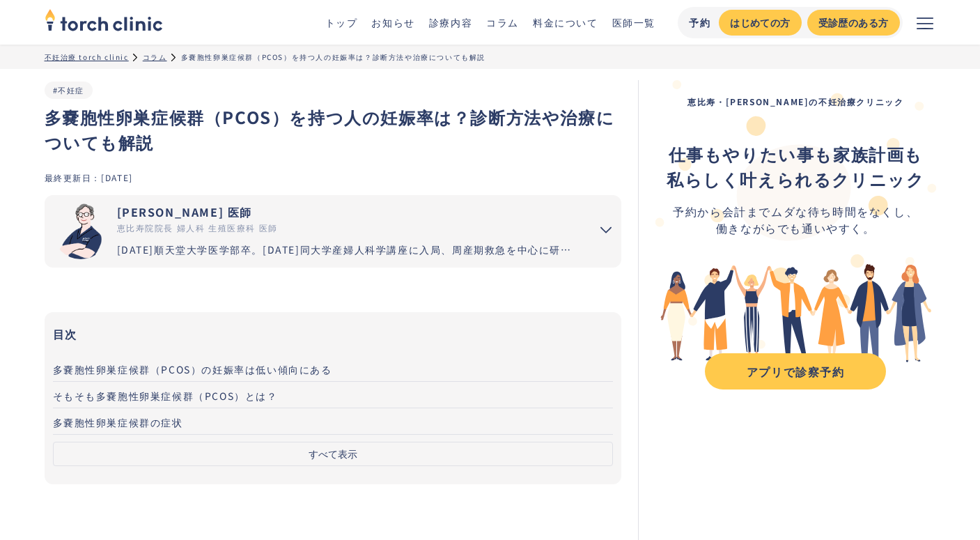 This screenshot has width=980, height=540. Describe the element at coordinates (333, 454) in the screenshot. I see `button: すべて表示` at that location.